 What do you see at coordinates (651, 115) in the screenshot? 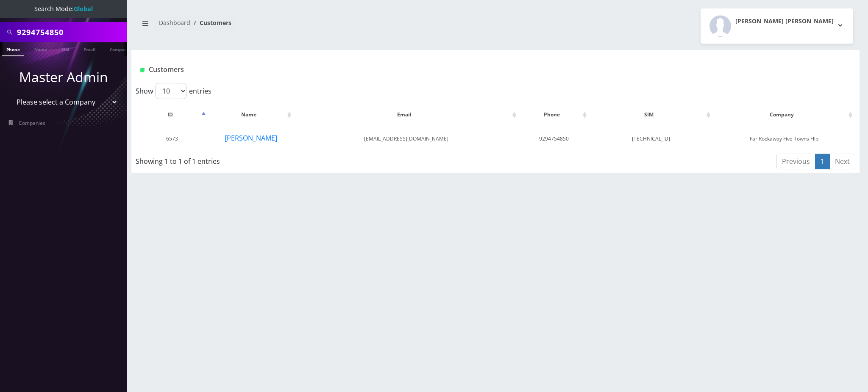
I see `th: SIM: activate to sort column ascending` at bounding box center [651, 115].